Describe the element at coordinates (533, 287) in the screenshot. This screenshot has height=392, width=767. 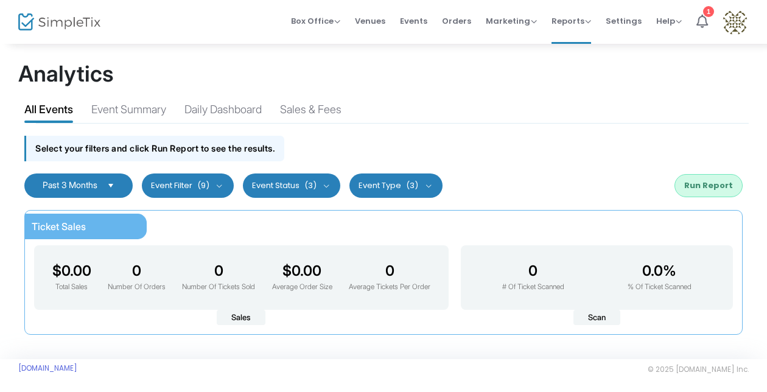
I see `p: # Of Ticket Scanned` at that location.